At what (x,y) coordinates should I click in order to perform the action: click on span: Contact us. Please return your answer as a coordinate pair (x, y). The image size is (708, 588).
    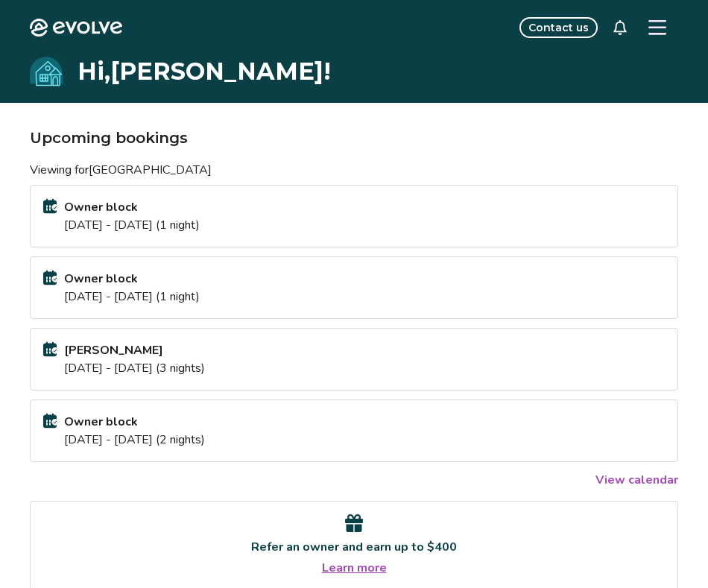
    Looking at the image, I should click on (558, 28).